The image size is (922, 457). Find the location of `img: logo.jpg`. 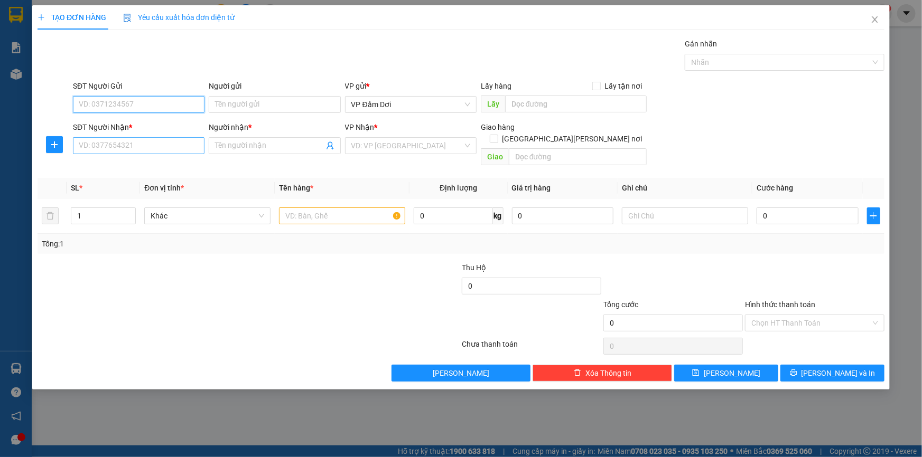

img: logo.jpg is located at coordinates (40, 40).